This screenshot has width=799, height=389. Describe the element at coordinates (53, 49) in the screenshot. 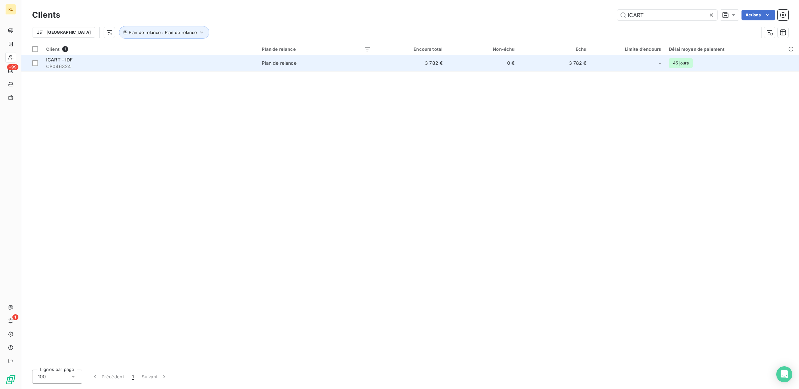

I see `span: Client` at that location.